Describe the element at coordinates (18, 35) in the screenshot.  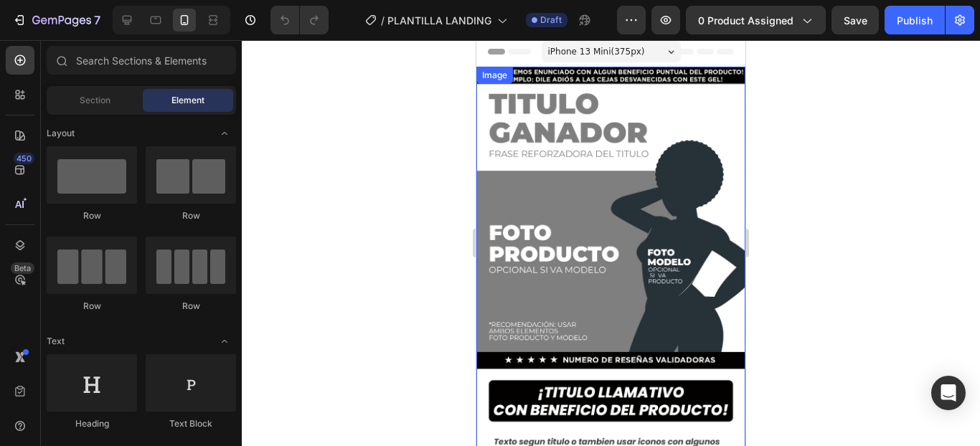
I see `div: Image` at that location.